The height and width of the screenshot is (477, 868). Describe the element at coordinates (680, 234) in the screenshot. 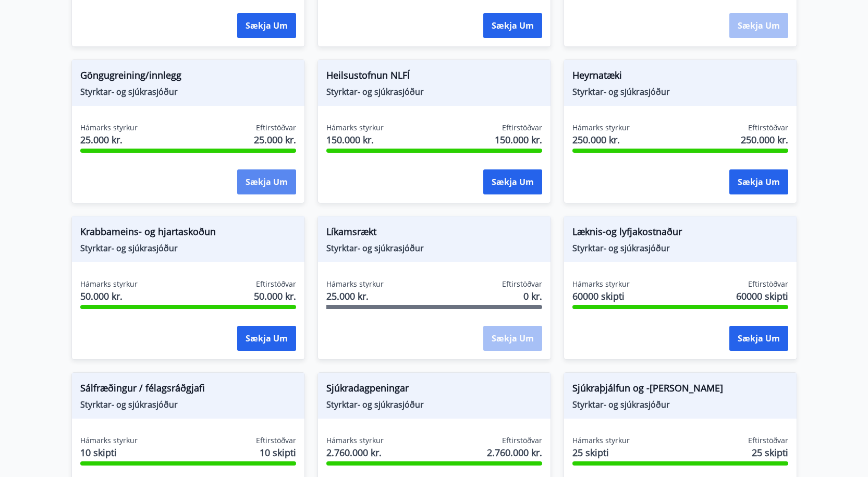

I see `span: Læknis-og lyfjakostnaður` at that location.